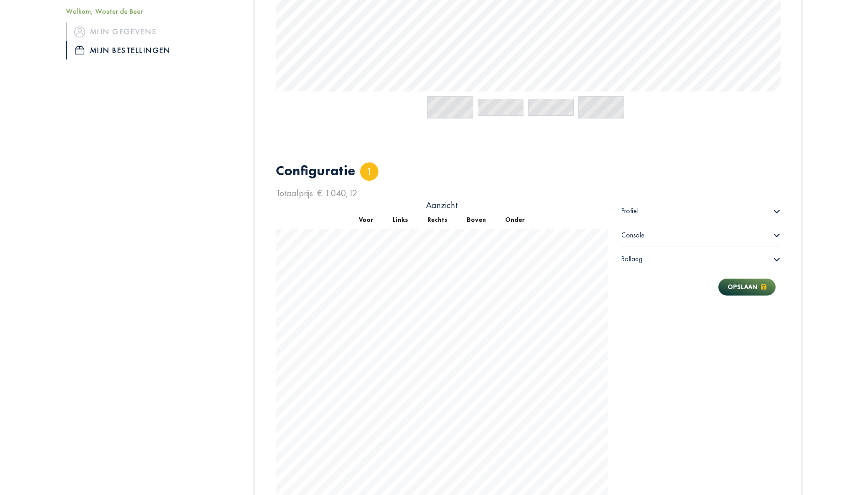 This screenshot has height=495, width=868. What do you see at coordinates (437, 219) in the screenshot?
I see `button: Rechts` at bounding box center [437, 219].